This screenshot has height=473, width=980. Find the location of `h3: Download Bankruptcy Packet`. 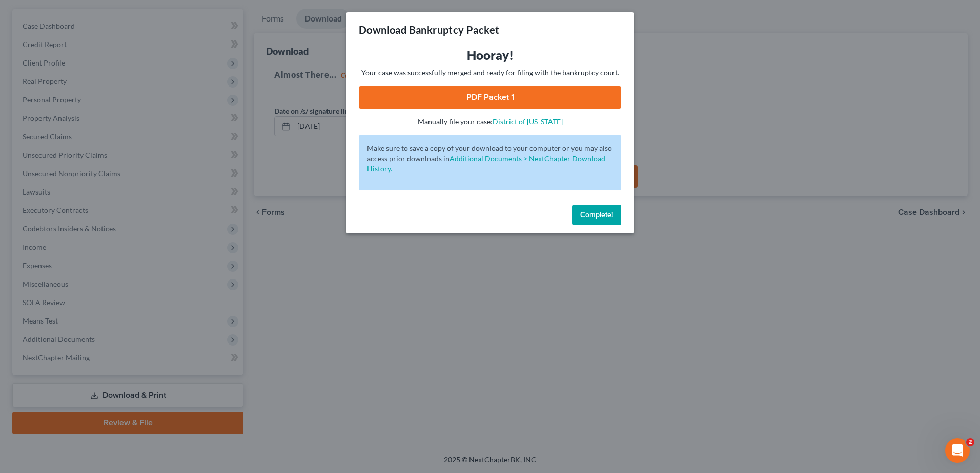

h3: Download Bankruptcy Packet is located at coordinates (429, 30).